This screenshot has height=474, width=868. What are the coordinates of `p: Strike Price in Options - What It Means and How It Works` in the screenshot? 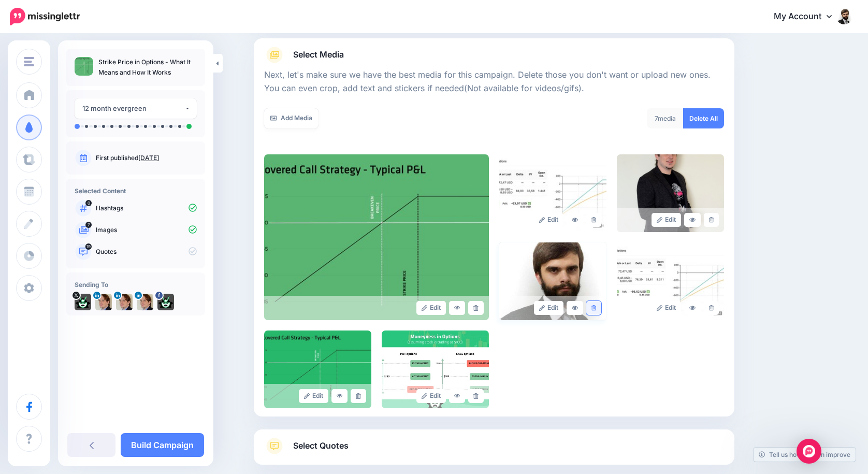 It's located at (148, 67).